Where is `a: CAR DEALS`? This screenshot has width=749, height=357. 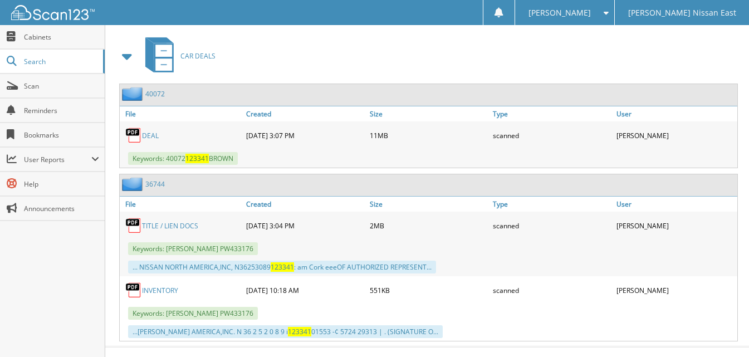 a: CAR DEALS is located at coordinates (177, 56).